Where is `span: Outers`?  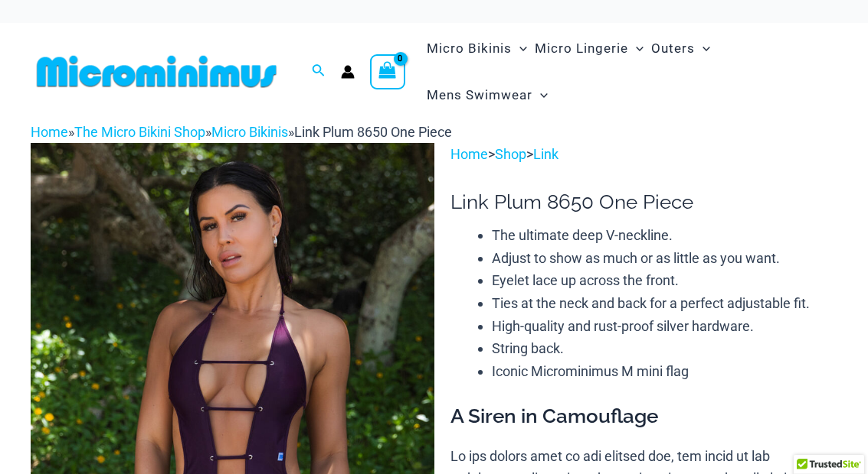 span: Outers is located at coordinates (673, 48).